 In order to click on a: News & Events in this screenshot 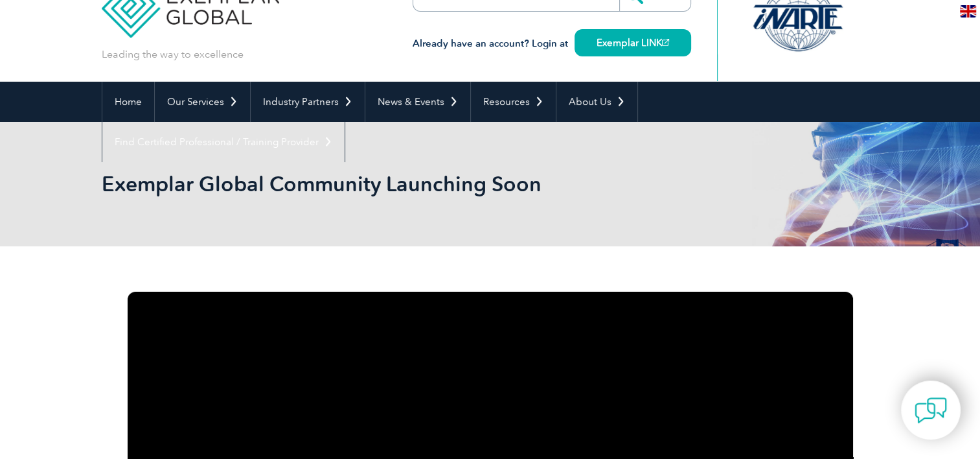, I will do `click(417, 102)`.